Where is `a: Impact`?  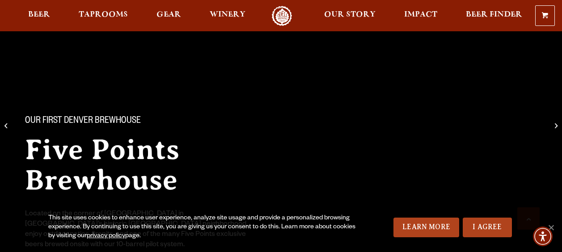
a: Impact is located at coordinates (421, 16).